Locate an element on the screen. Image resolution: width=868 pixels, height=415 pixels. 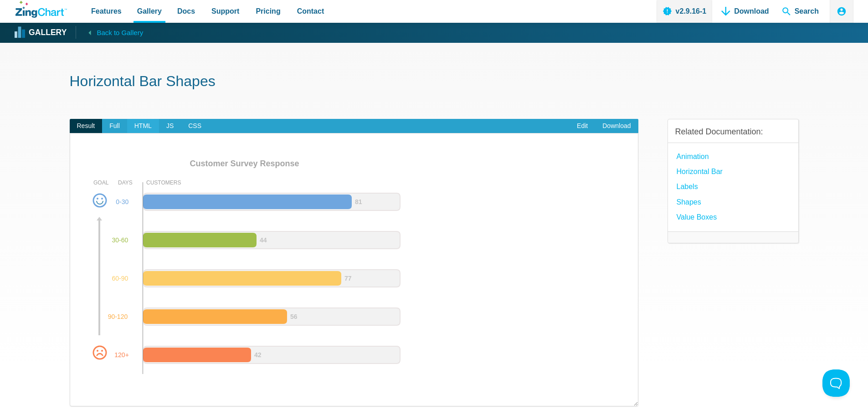
a: Gallery is located at coordinates (41, 33).